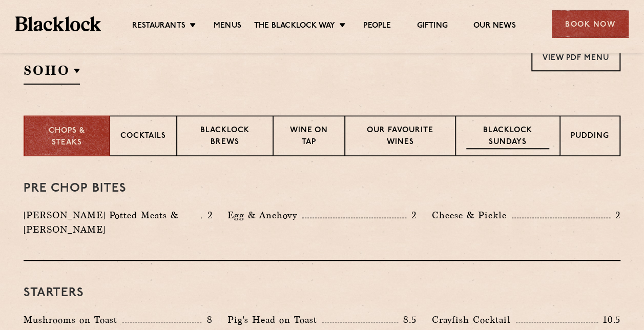 This screenshot has width=644, height=330. I want to click on p: Pig's Head on Toast, so click(275, 319).